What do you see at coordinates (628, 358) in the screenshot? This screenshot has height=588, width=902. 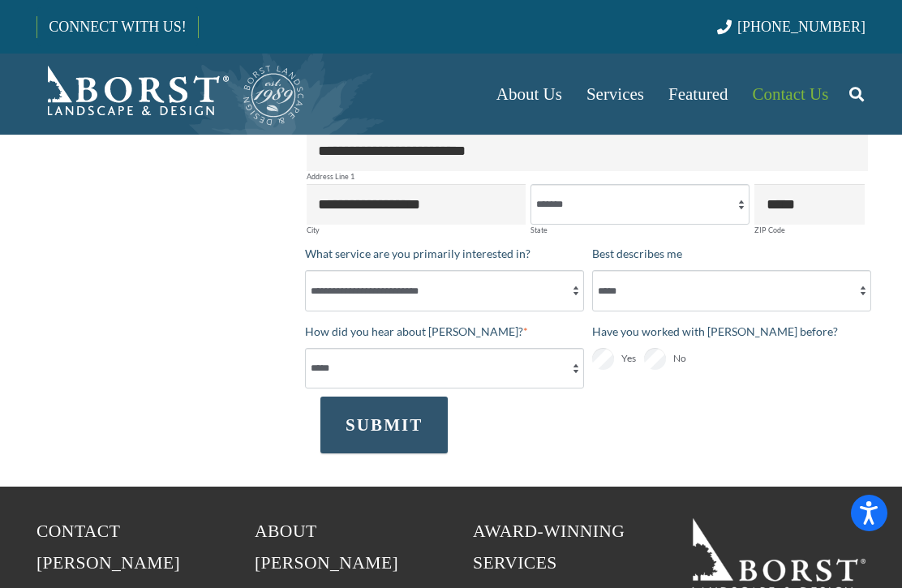 I see `span: Yes` at bounding box center [628, 358].